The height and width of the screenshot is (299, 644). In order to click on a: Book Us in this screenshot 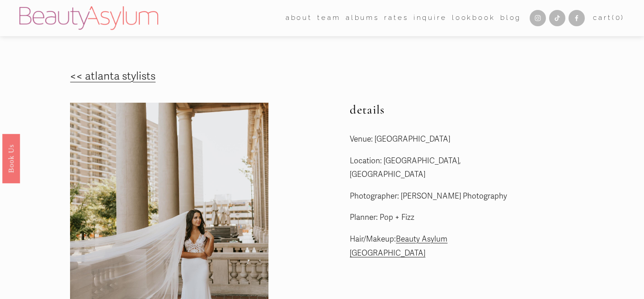, I will do `click(11, 158)`.